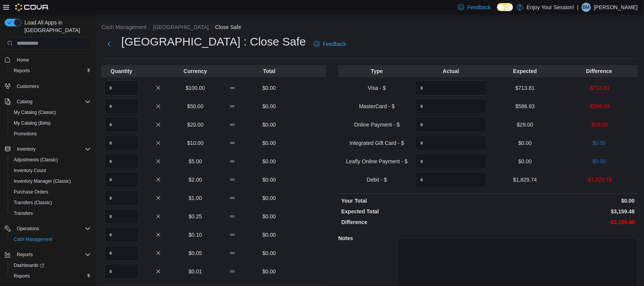 This screenshot has height=286, width=644. Describe the element at coordinates (377, 71) in the screenshot. I see `p: Type` at that location.